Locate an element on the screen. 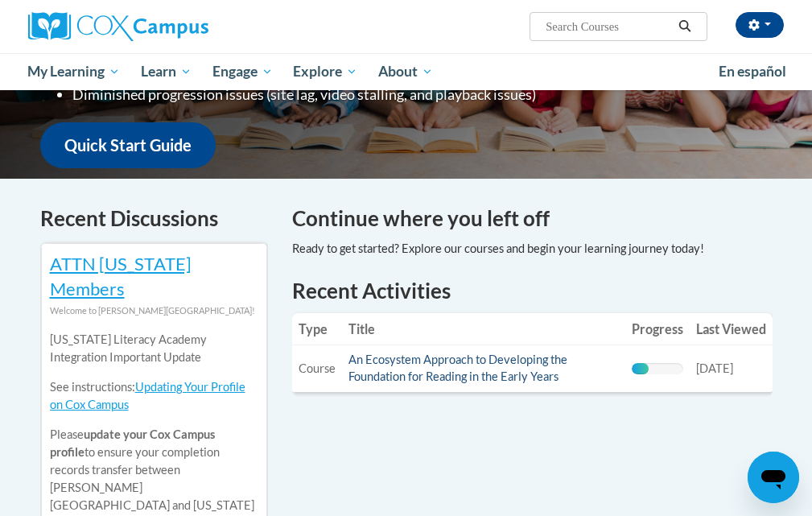 This screenshot has height=516, width=812. th: Progress is located at coordinates (657, 330).